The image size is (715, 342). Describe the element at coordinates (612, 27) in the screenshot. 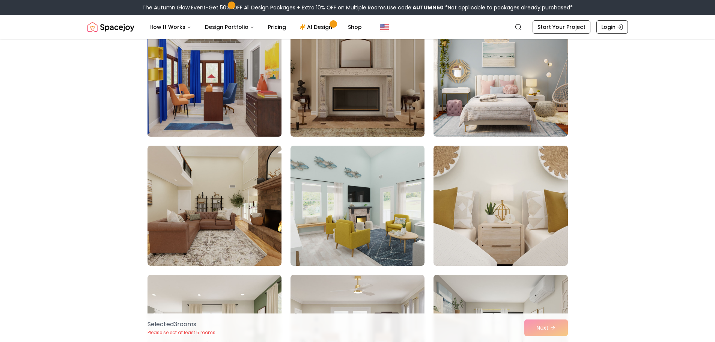

I see `a: Login` at that location.